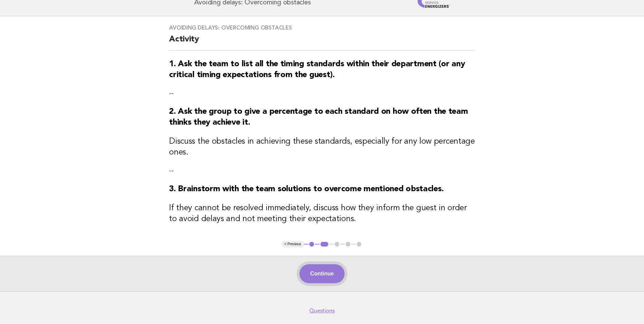  I want to click on a: Questions, so click(322, 310).